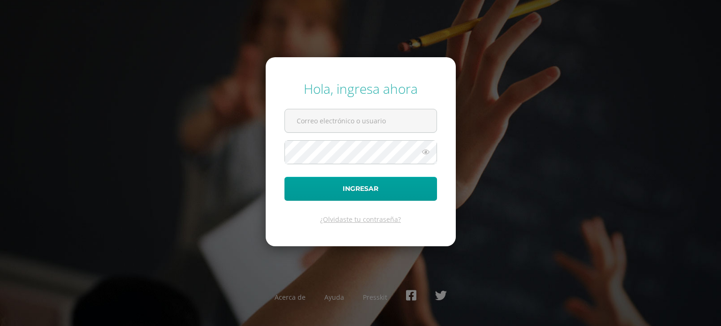  What do you see at coordinates (334, 297) in the screenshot?
I see `a: Ayuda` at bounding box center [334, 297].